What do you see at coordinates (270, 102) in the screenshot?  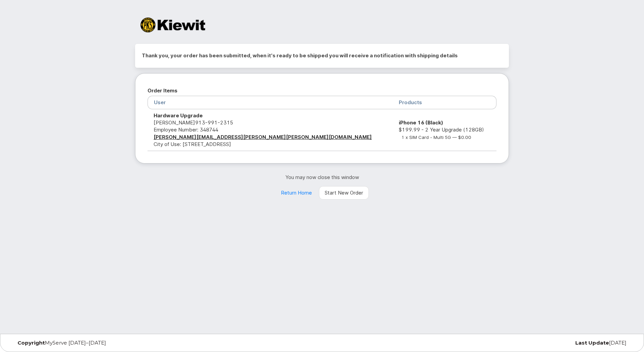 I see `th: User` at bounding box center [270, 102].